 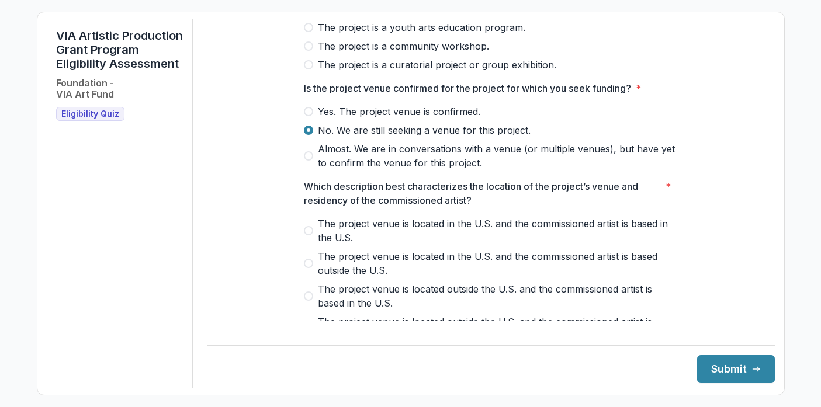 I want to click on span: The project venue is located outside the U.S. and the commissioned artist is based outside the U.S., so click(x=498, y=329).